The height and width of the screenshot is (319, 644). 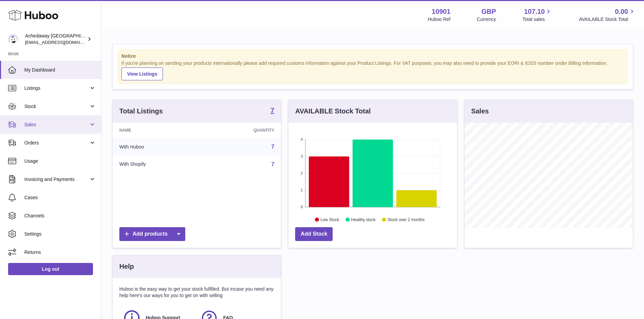 I want to click on a: 0.00 AVAILABLE Stock Total, so click(x=607, y=15).